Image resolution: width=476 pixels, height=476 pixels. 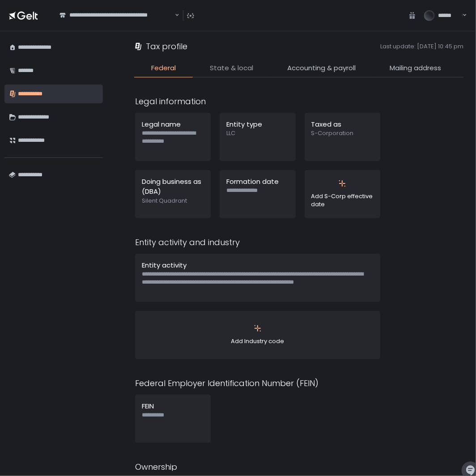 I want to click on button: Doing business as (DBA)Silent Quadrant, so click(x=173, y=194).